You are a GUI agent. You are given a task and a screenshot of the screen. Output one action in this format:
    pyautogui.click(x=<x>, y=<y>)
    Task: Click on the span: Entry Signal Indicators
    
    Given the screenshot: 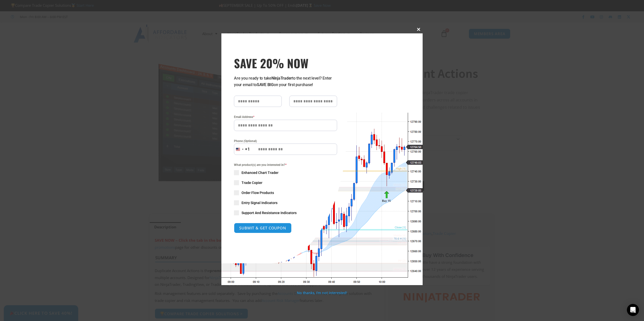 What is the action you would take?
    pyautogui.click(x=259, y=203)
    